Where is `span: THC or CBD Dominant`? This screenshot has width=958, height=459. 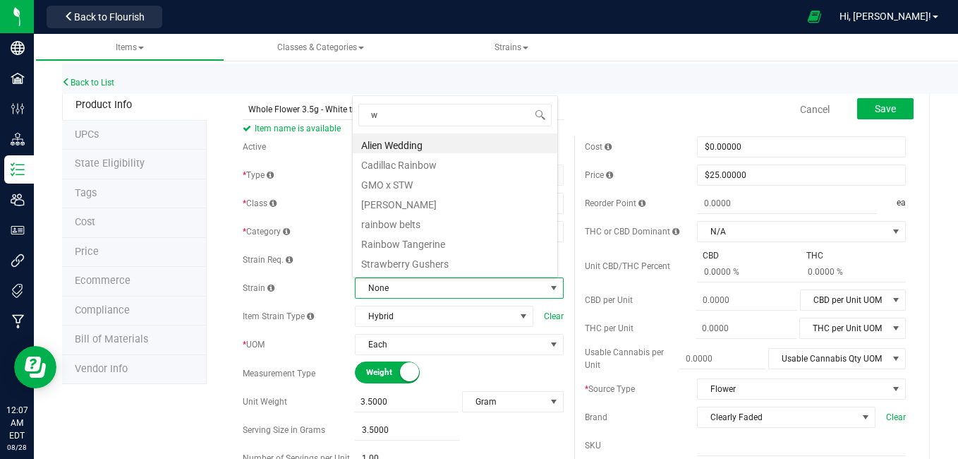 span: THC or CBD Dominant is located at coordinates (632, 231).